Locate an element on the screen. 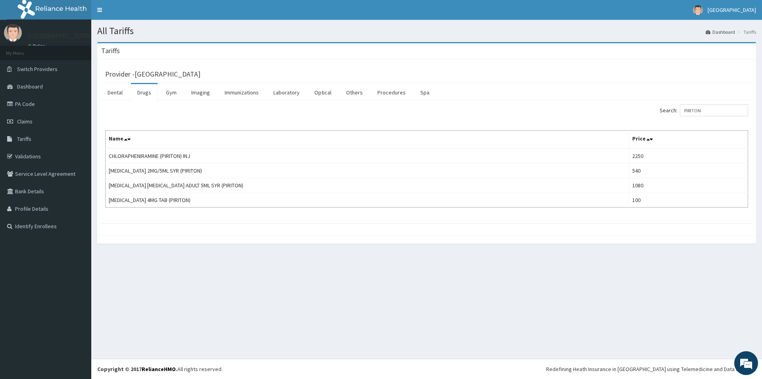 Image resolution: width=762 pixels, height=379 pixels. th: Name is located at coordinates (367, 140).